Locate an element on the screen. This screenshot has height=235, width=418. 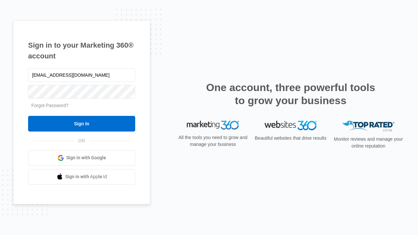
img: Top Rated Local is located at coordinates (368, 126).